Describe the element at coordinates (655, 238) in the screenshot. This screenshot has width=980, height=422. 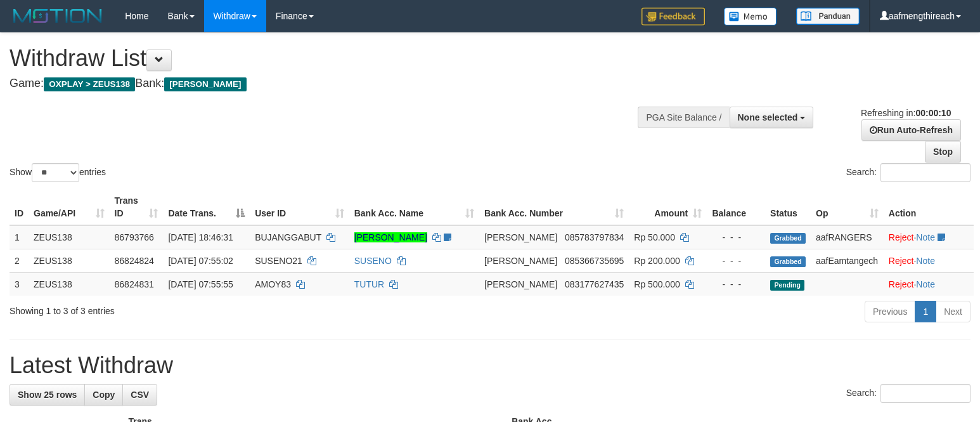
I see `span: Rp 50.000` at that location.